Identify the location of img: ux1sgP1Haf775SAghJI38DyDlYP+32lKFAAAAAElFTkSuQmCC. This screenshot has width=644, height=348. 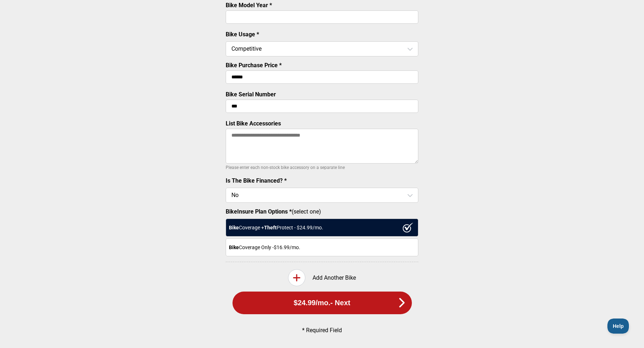
(408, 227).